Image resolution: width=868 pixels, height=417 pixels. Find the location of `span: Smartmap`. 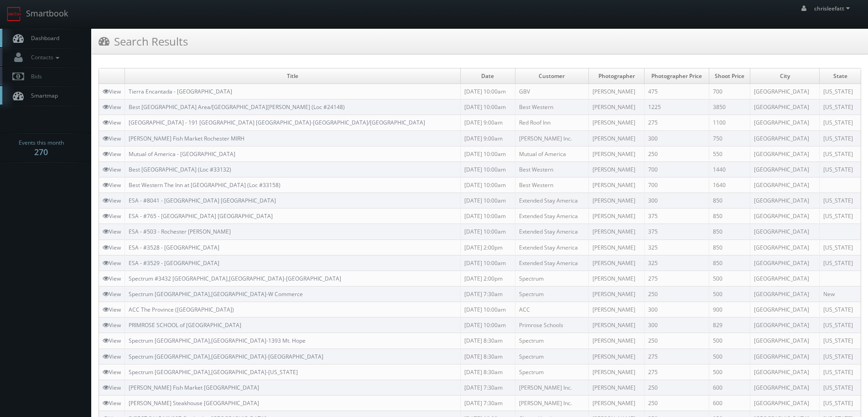

span: Smartmap is located at coordinates (42, 95).